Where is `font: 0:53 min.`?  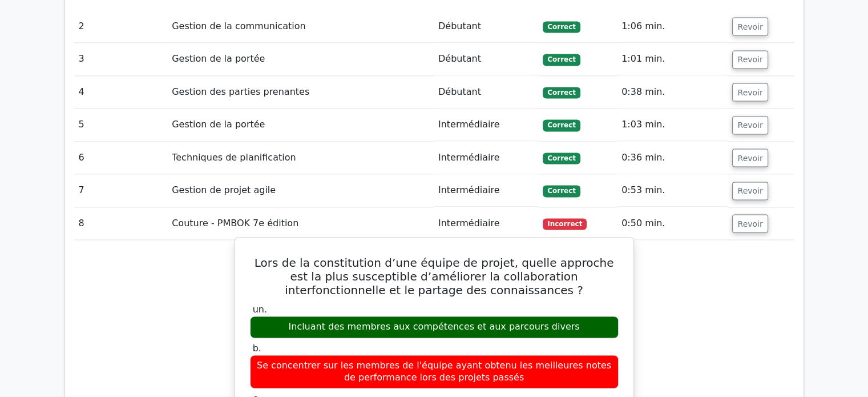 font: 0:53 min. is located at coordinates (643, 190).